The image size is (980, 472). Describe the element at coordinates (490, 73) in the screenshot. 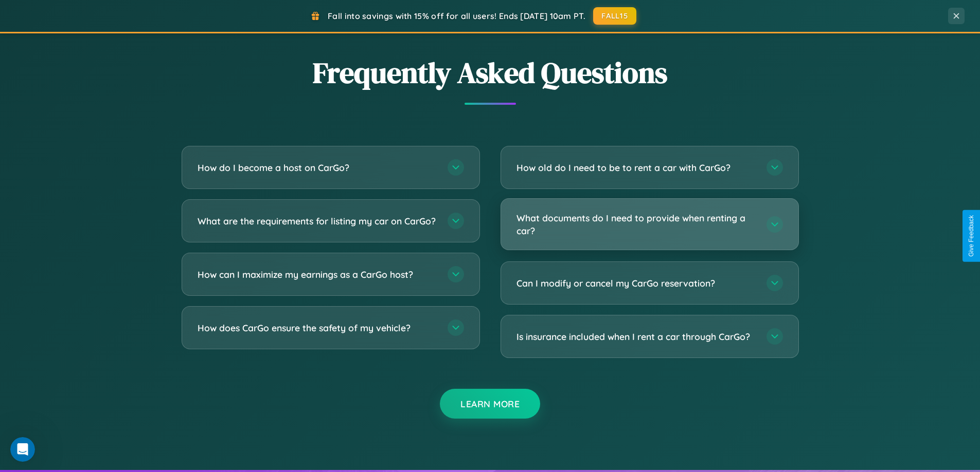

I see `h2: Frequently Asked Questions` at that location.